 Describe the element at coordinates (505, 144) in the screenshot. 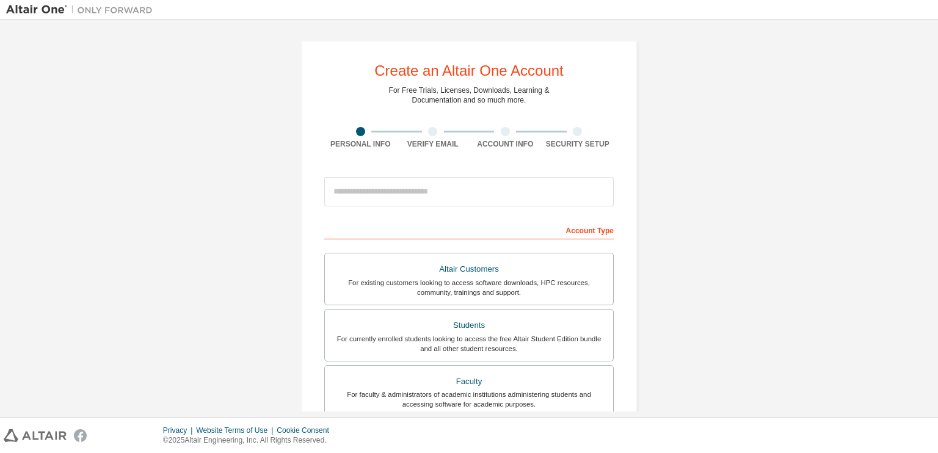

I see `div: Account Info` at that location.